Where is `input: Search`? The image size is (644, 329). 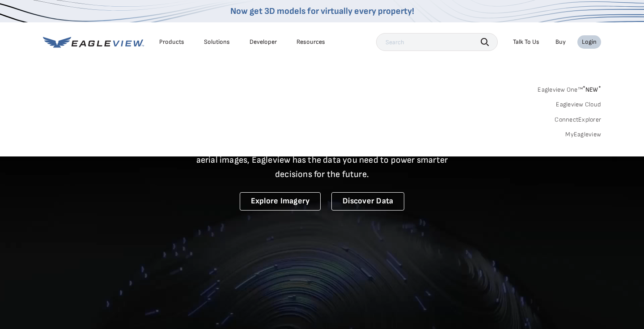
input: Search is located at coordinates (437, 42).